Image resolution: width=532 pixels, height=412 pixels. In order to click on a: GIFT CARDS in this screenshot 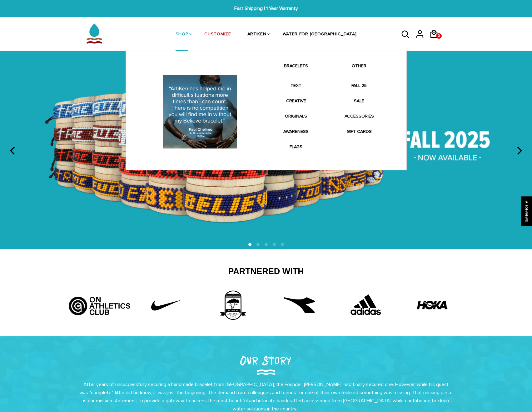, I will do `click(360, 131)`.